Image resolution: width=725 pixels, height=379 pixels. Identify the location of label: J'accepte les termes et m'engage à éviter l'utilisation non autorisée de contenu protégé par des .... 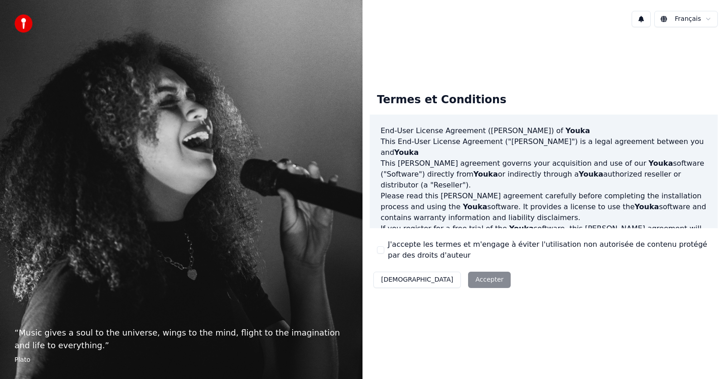
(549, 250).